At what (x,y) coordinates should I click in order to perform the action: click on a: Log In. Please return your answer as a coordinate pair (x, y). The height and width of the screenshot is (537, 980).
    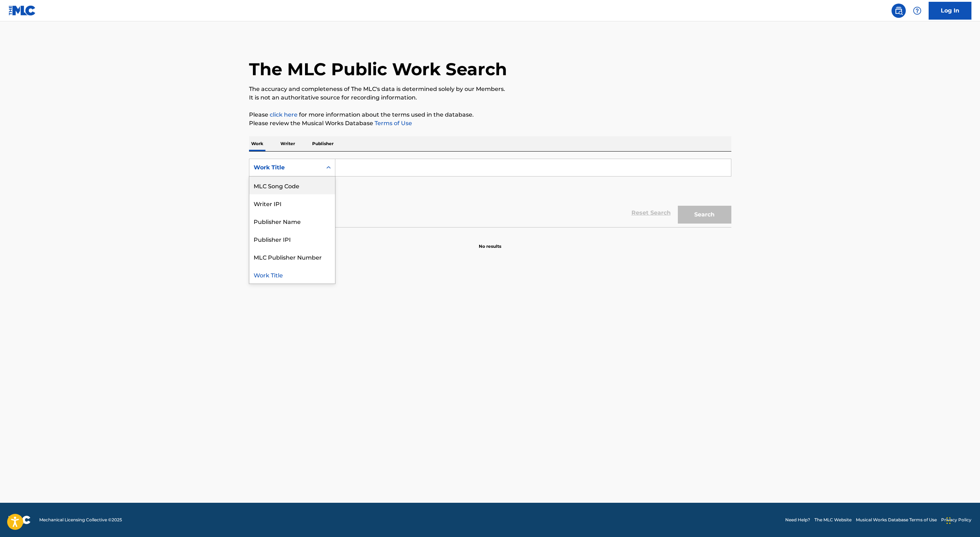
    Looking at the image, I should click on (950, 11).